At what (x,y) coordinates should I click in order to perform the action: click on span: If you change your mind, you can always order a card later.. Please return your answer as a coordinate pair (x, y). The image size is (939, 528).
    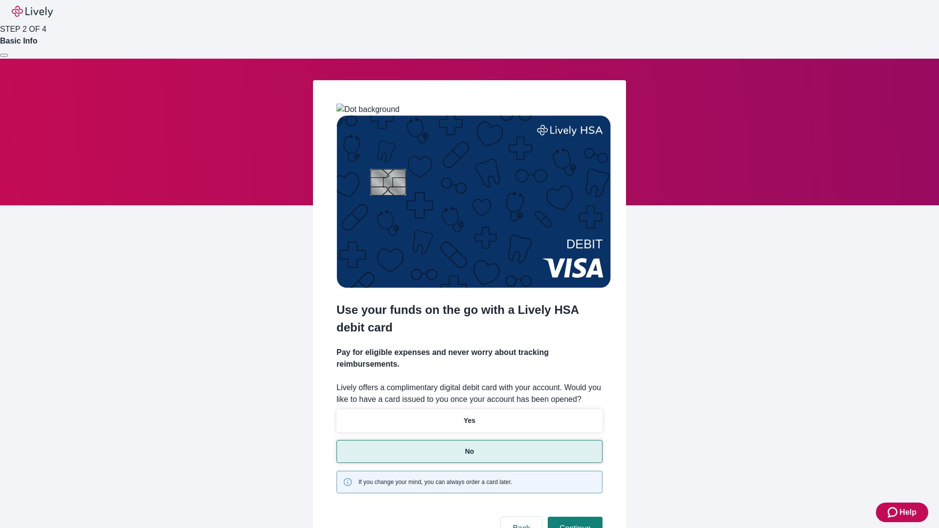
    Looking at the image, I should click on (435, 482).